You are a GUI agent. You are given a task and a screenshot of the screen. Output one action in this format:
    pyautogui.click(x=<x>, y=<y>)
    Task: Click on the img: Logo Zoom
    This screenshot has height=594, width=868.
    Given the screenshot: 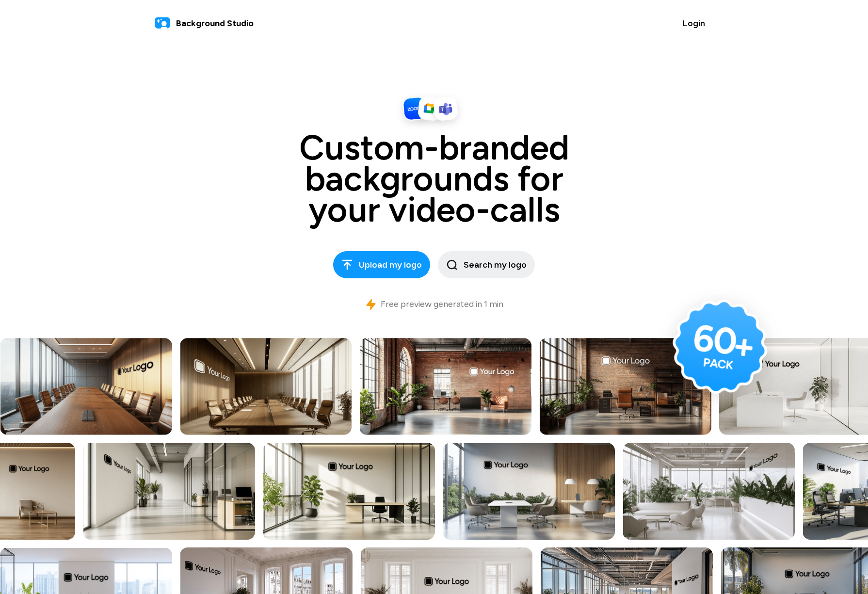 What is the action you would take?
    pyautogui.click(x=415, y=109)
    